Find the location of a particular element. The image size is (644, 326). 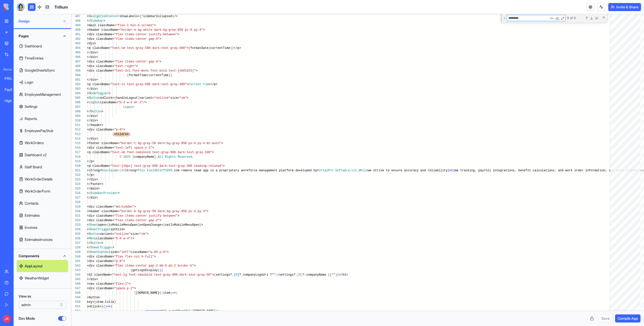

span: ulations, and work order information; all data ent is located at coordinates (585, 170).